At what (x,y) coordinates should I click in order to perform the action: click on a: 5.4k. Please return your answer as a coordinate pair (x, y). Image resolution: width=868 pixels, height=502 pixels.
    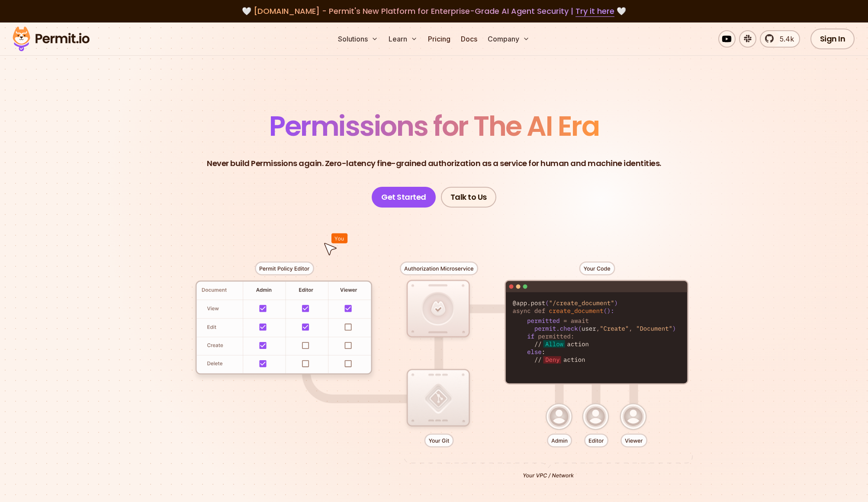
    Looking at the image, I should click on (779, 39).